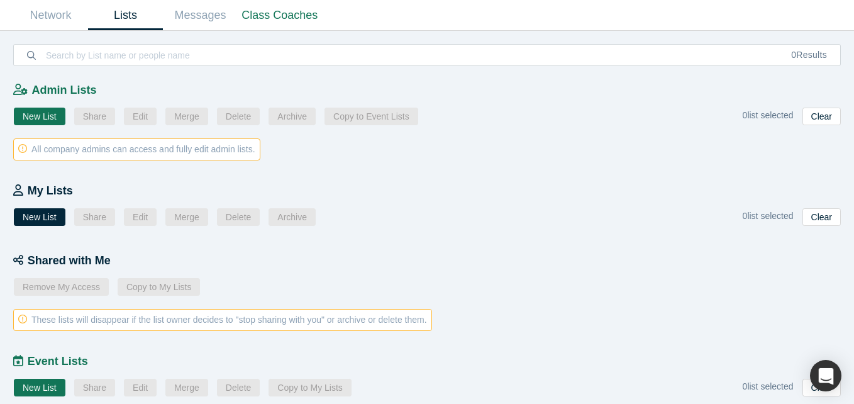 This screenshot has width=854, height=404. Describe the element at coordinates (280, 15) in the screenshot. I see `a: Class Coaches` at that location.